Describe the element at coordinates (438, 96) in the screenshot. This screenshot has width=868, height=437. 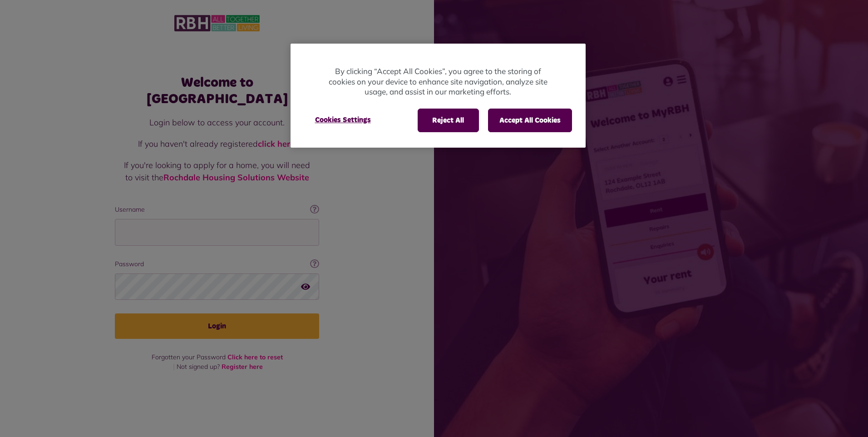
I see `div: Cookie banner` at that location.